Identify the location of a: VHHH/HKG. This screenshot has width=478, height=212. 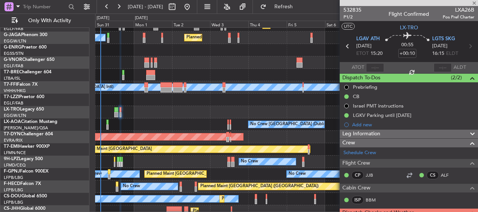
(15, 91).